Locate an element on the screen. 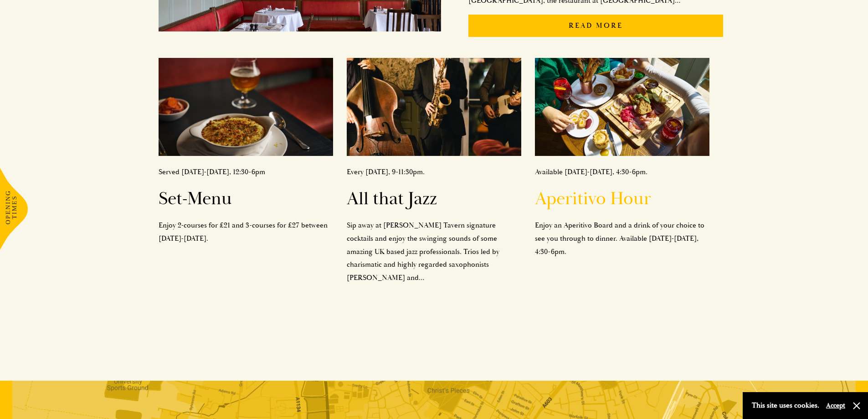 Image resolution: width=868 pixels, height=419 pixels. p: Read More is located at coordinates (596, 26).